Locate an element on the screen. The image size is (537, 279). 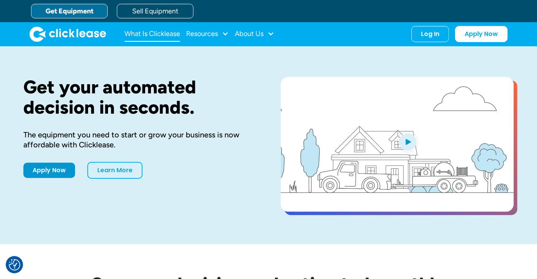
a: open lightbox is located at coordinates (397, 144).